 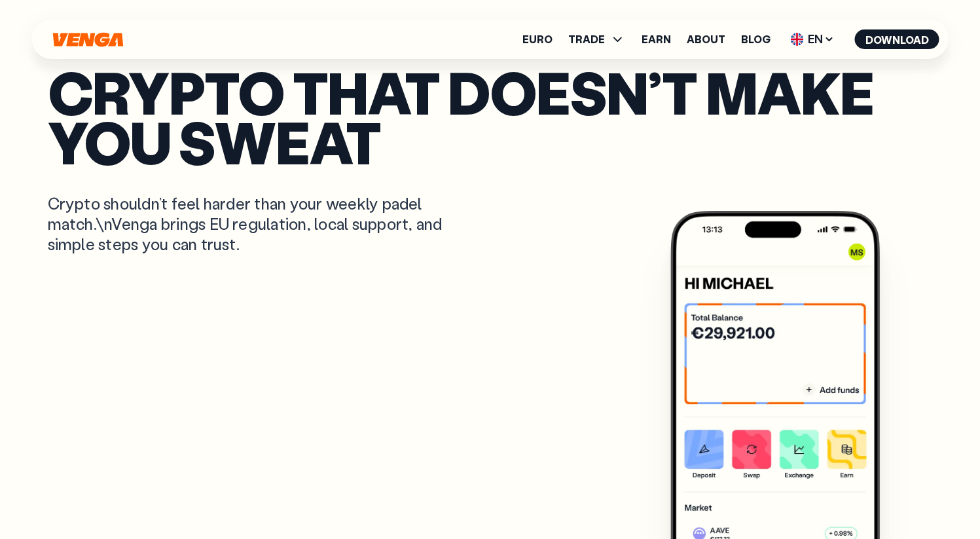 What do you see at coordinates (537, 39) in the screenshot?
I see `a: Euro` at bounding box center [537, 39].